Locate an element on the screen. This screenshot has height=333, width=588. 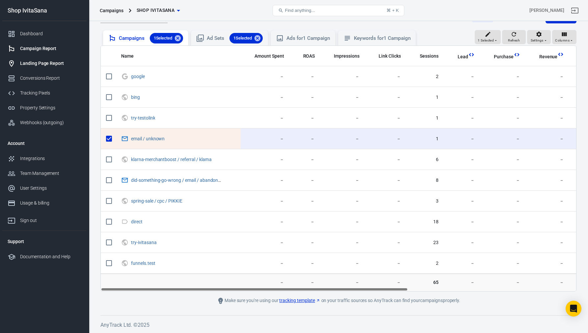
div: Campaign Report is located at coordinates (51, 48).